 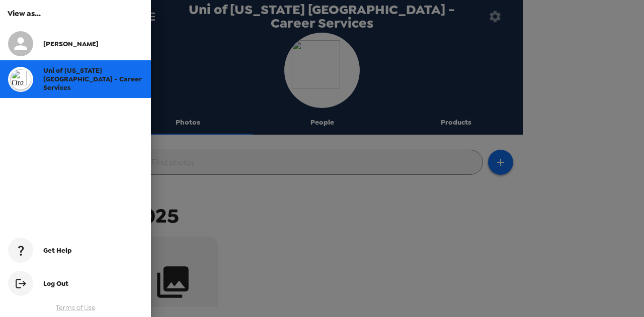 I want to click on span: Log Out, so click(x=56, y=284).